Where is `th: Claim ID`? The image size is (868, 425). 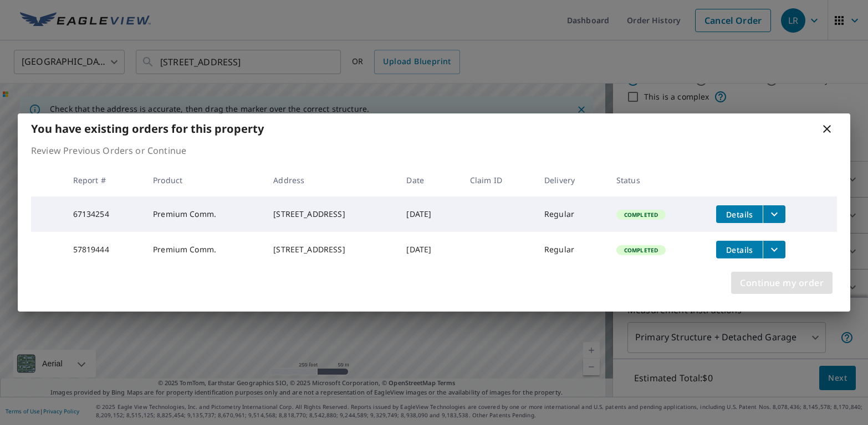
th: Claim ID is located at coordinates (498, 180).